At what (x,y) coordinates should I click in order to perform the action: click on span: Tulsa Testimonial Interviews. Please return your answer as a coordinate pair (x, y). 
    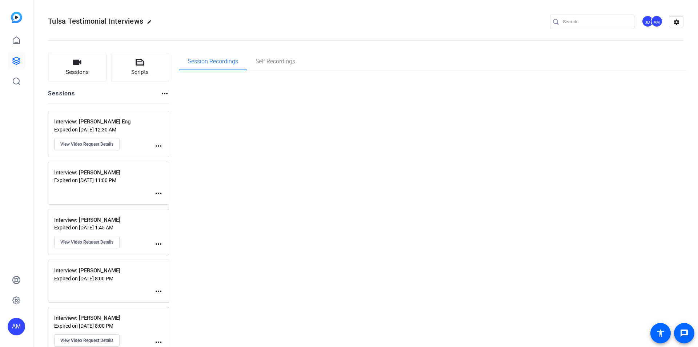
    Looking at the image, I should click on (96, 21).